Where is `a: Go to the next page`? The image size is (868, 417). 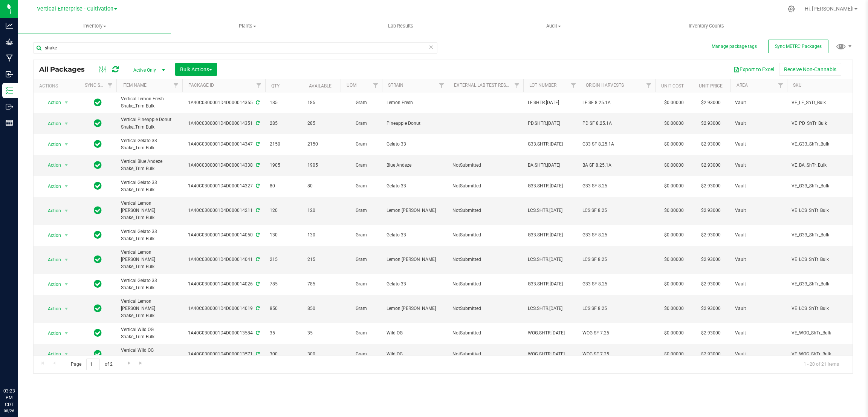 a: Go to the next page is located at coordinates (129, 364).